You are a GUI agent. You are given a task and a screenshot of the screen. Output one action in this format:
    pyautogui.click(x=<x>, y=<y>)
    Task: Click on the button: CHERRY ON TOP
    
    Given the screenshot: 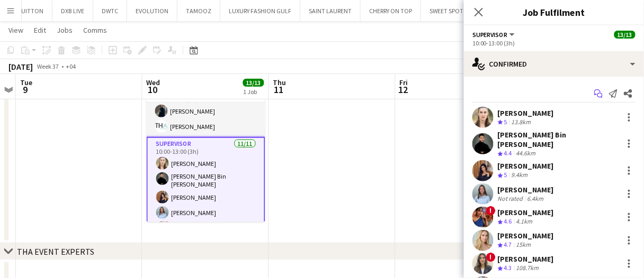 What is the action you would take?
    pyautogui.click(x=390, y=10)
    